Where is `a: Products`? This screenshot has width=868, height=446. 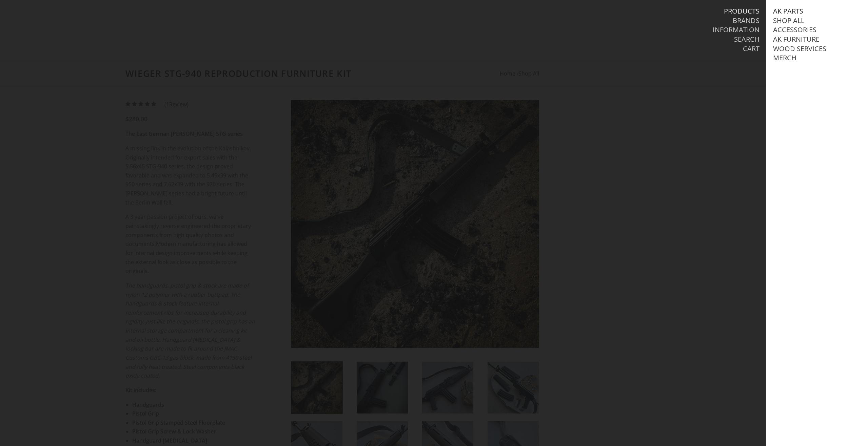
a: Products is located at coordinates (742, 11).